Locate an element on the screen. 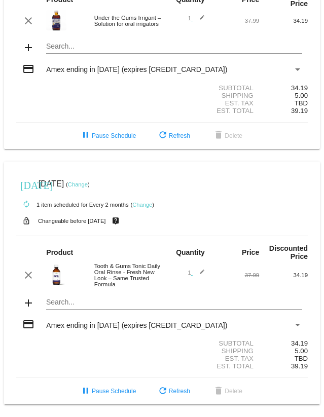  strong: Quantity is located at coordinates (190, 252).